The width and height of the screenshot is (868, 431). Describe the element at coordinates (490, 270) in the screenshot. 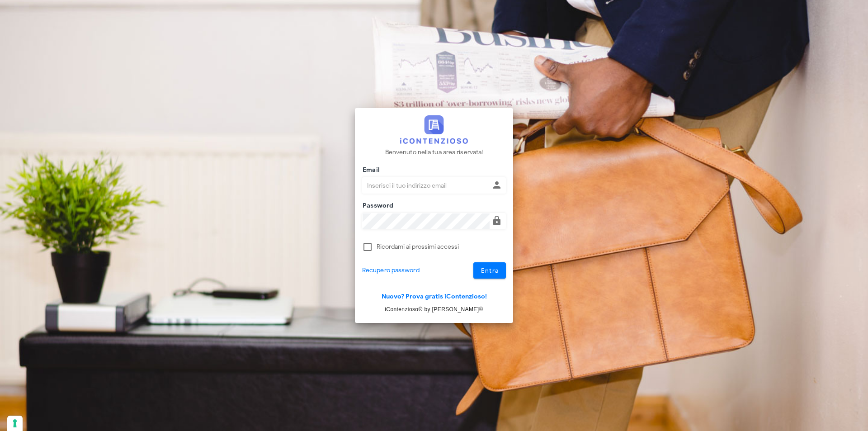

I see `span: Entra` at that location.